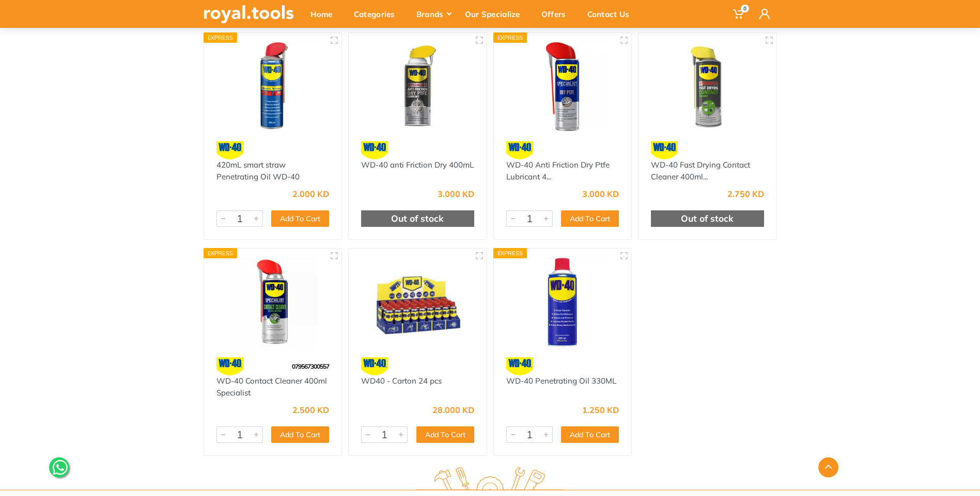 The width and height of the screenshot is (980, 496). What do you see at coordinates (496, 14) in the screenshot?
I see `div: Our Specialize` at bounding box center [496, 14].